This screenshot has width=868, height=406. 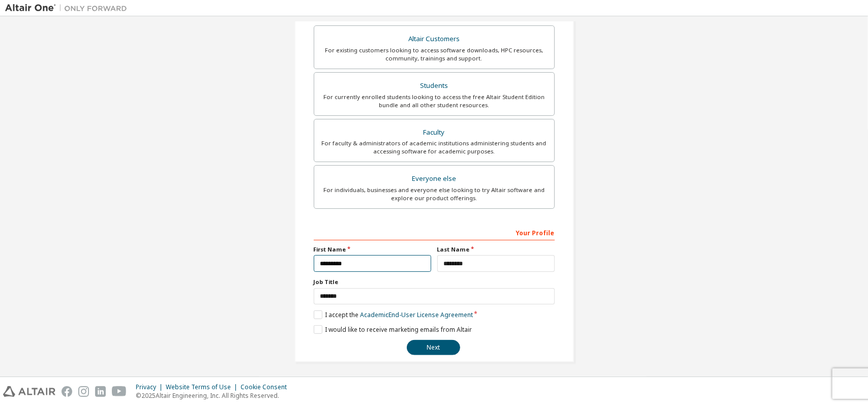 What do you see at coordinates (416, 314) in the screenshot?
I see `a: Academic End-User License Agreement` at bounding box center [416, 314].